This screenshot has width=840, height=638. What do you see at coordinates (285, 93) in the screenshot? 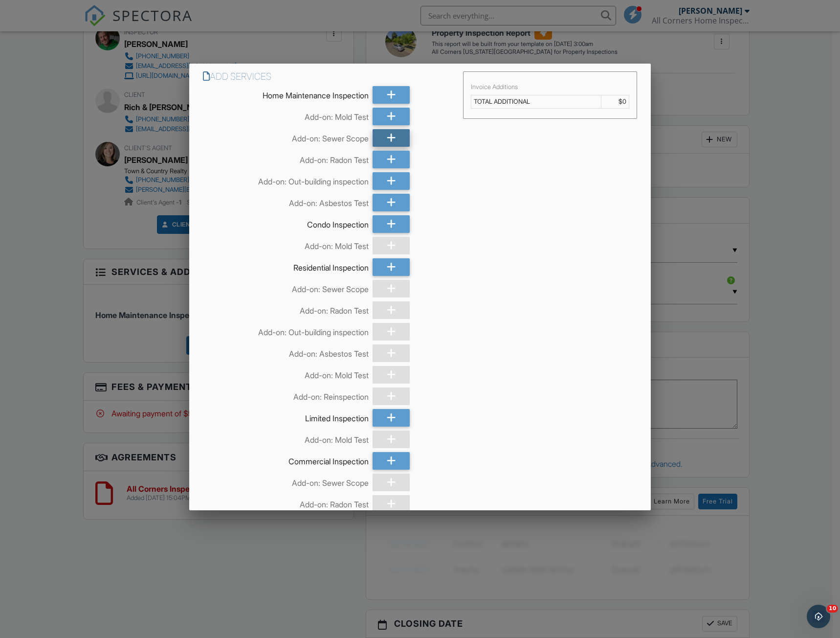
I see `div: Home Maintenance Inspection` at bounding box center [285, 93].